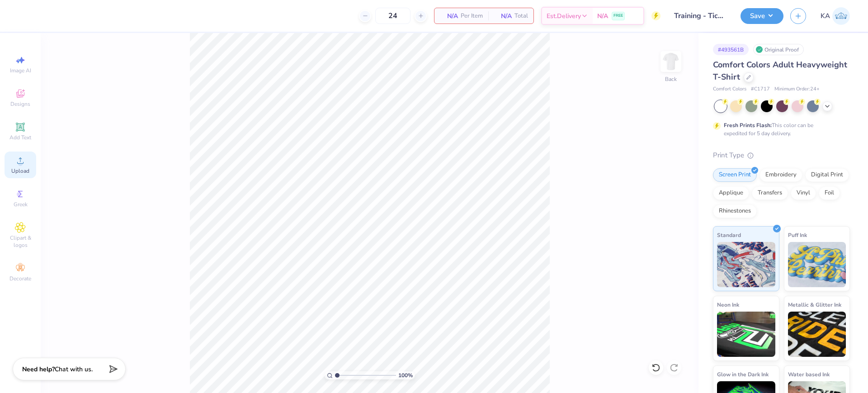 The width and height of the screenshot is (868, 393). Describe the element at coordinates (835, 16) in the screenshot. I see `a: KA` at that location.